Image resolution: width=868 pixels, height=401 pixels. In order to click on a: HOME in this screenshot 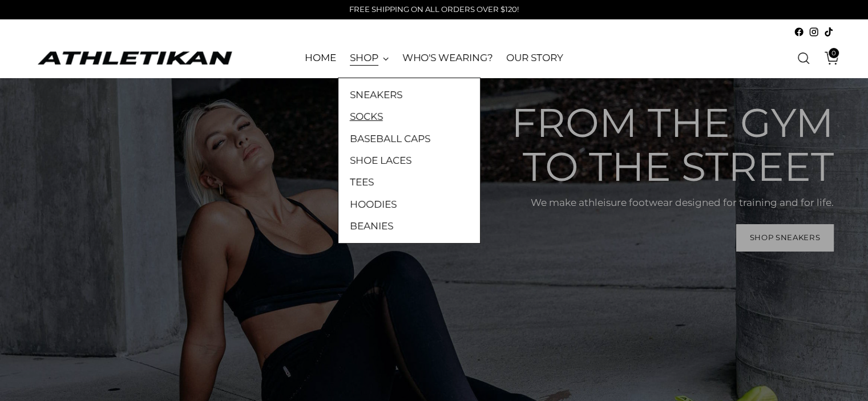, I will do `click(320, 58)`.